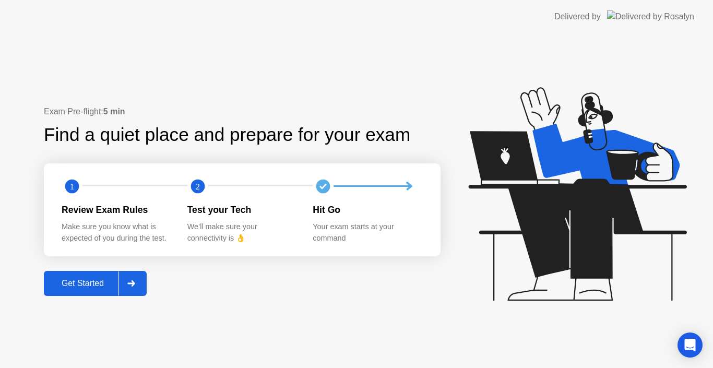  I want to click on div: Get Started, so click(83, 284).